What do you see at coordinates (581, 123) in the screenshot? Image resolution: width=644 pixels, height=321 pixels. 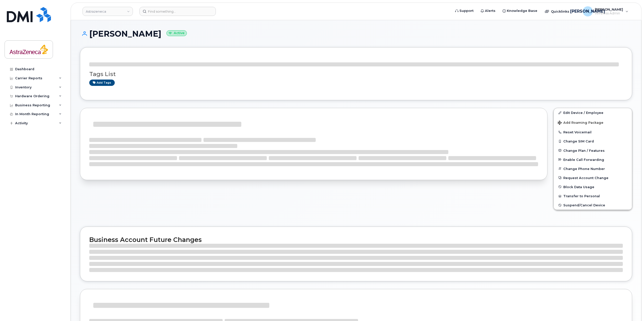 I see `span: Add Roaming Package` at bounding box center [581, 123].